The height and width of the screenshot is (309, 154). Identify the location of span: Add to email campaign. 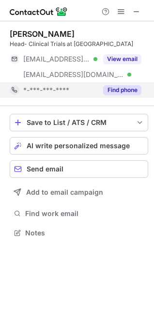
(64, 192).